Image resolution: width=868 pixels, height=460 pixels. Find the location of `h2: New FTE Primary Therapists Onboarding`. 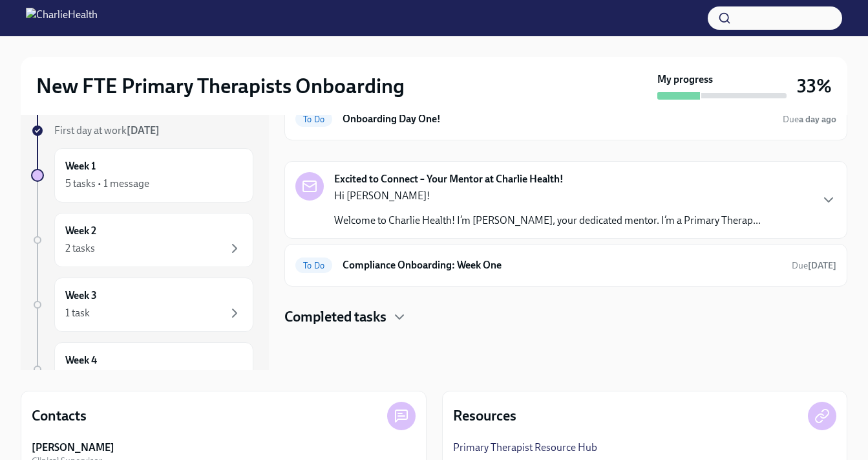

h2: New FTE Primary Therapists Onboarding is located at coordinates (221, 86).